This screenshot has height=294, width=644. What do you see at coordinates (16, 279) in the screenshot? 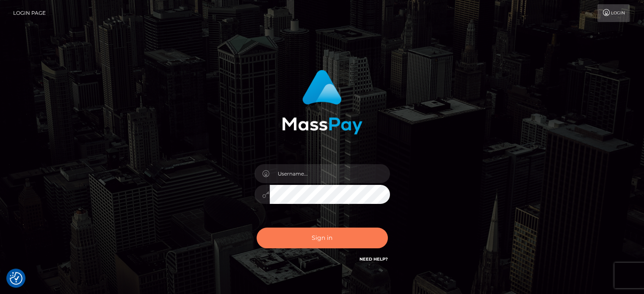
I see `img: Revisit consent button` at bounding box center [16, 279].